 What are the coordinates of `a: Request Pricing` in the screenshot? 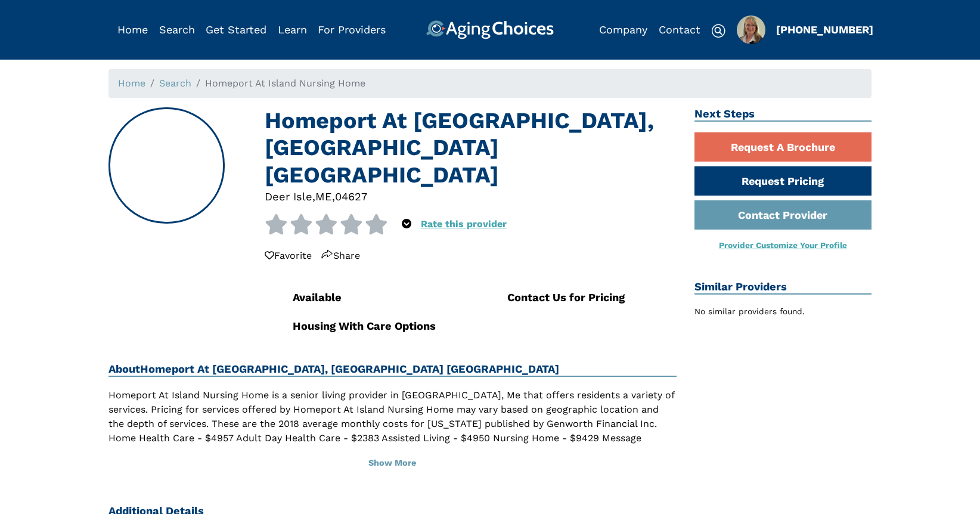 It's located at (783, 181).